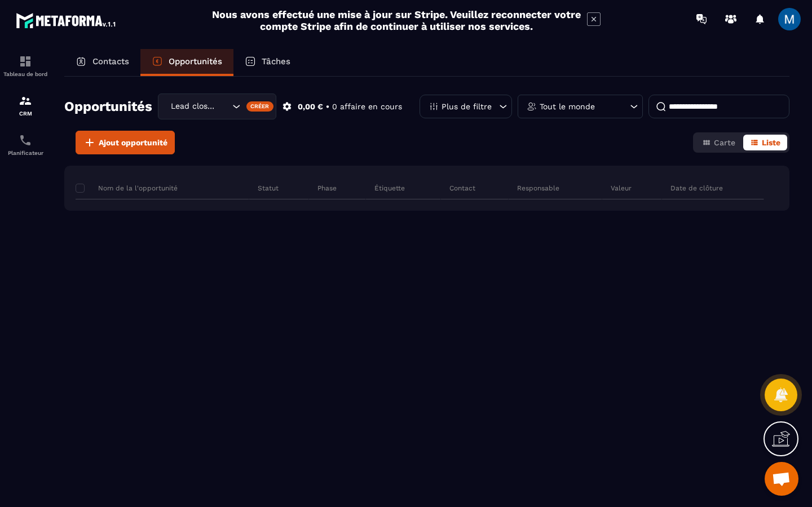 The image size is (812, 507). I want to click on a: Contacts, so click(102, 63).